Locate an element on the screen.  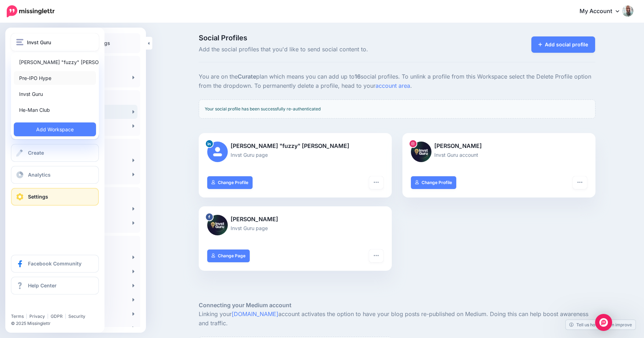
span: Analytics is located at coordinates (39, 174).